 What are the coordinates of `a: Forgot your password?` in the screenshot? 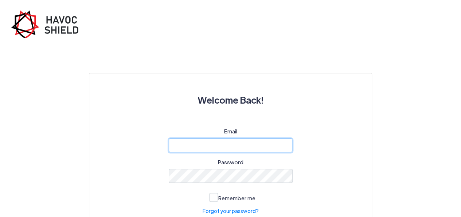 It's located at (230, 211).